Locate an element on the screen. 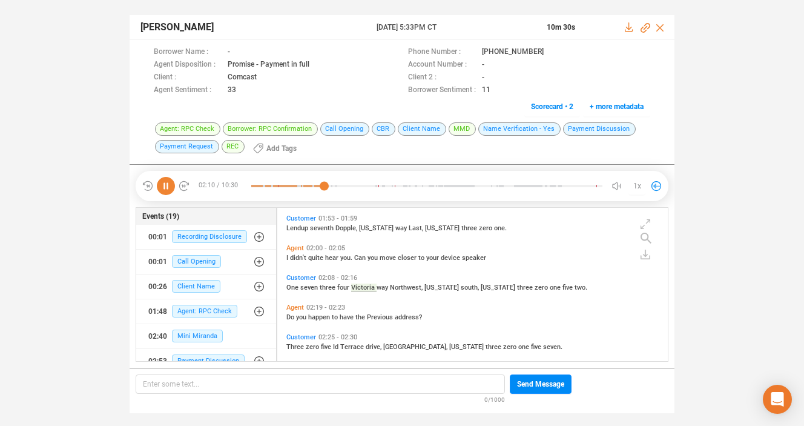 The height and width of the screenshot is (426, 804). span: move is located at coordinates (389, 257).